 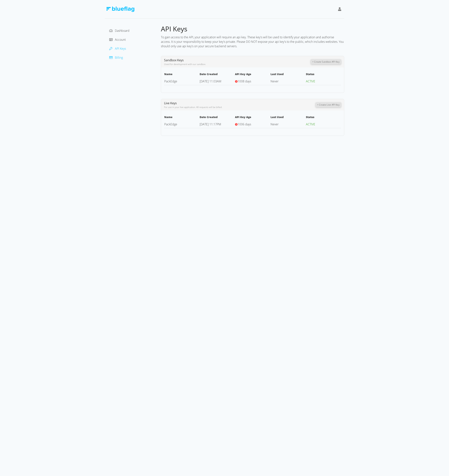 I want to click on div: For use in your live application. All requests will be billed., so click(x=240, y=107).